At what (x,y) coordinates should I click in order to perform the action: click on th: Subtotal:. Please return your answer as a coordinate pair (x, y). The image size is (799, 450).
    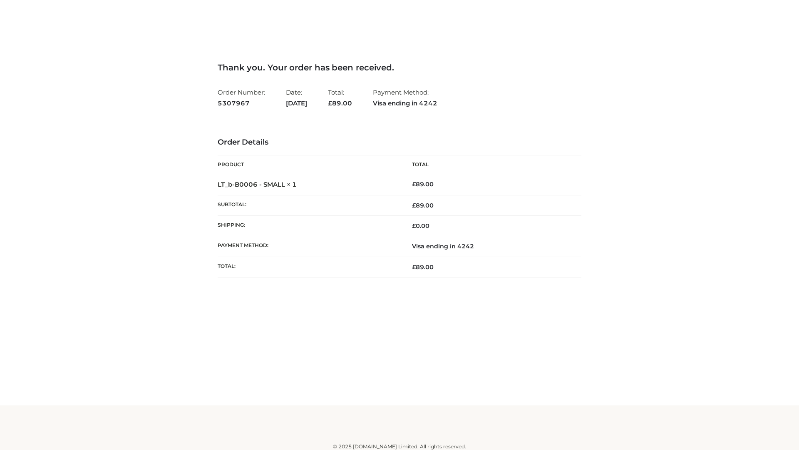
    Looking at the image, I should click on (308, 205).